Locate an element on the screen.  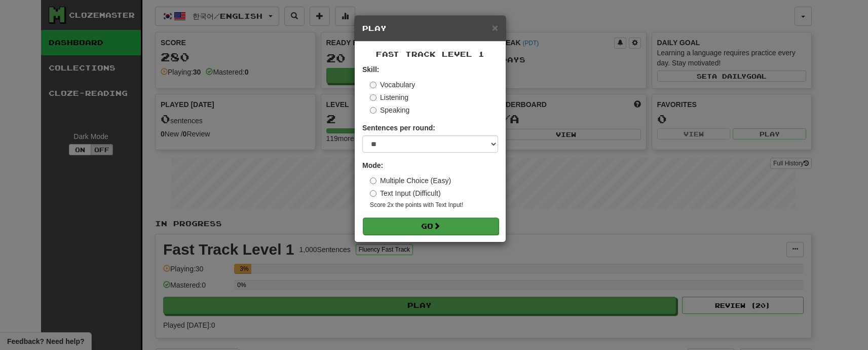
strong: Skill: is located at coordinates (370, 70).